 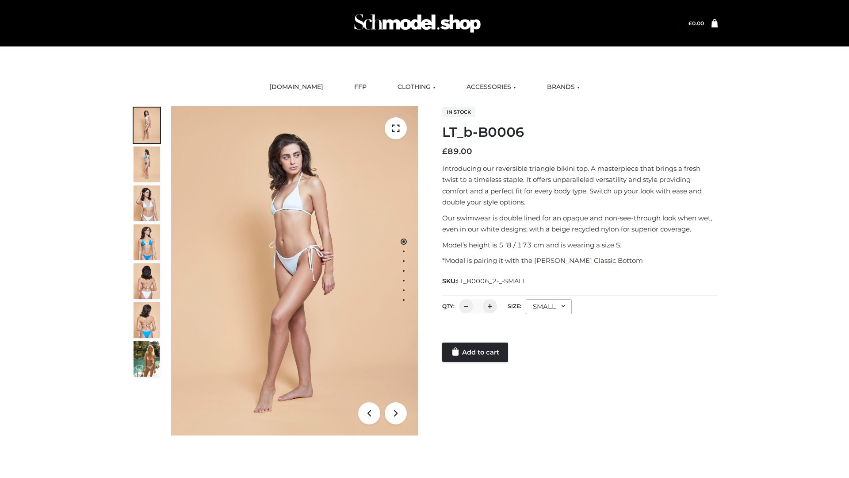 What do you see at coordinates (457, 151) in the screenshot?
I see `bdi: 89.00` at bounding box center [457, 151].